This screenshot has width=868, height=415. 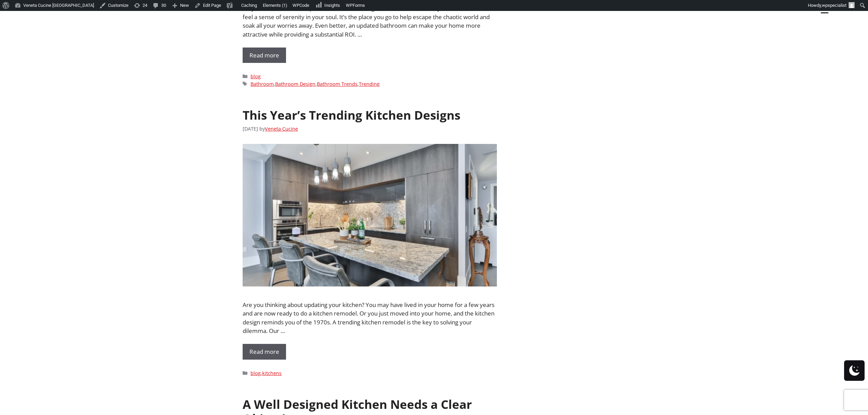 What do you see at coordinates (351, 115) in the screenshot?
I see `a: This Year’s Trending Kitchen Designs` at bounding box center [351, 115].